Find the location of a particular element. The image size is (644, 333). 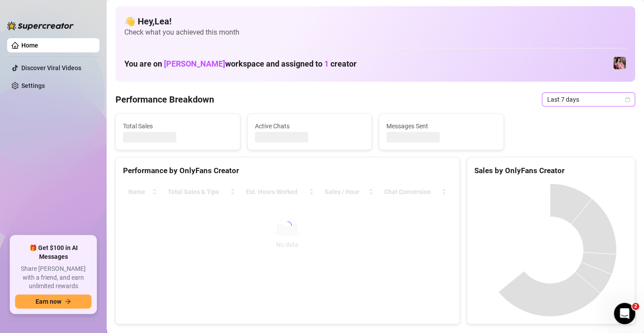

a: Home is located at coordinates (30, 45).